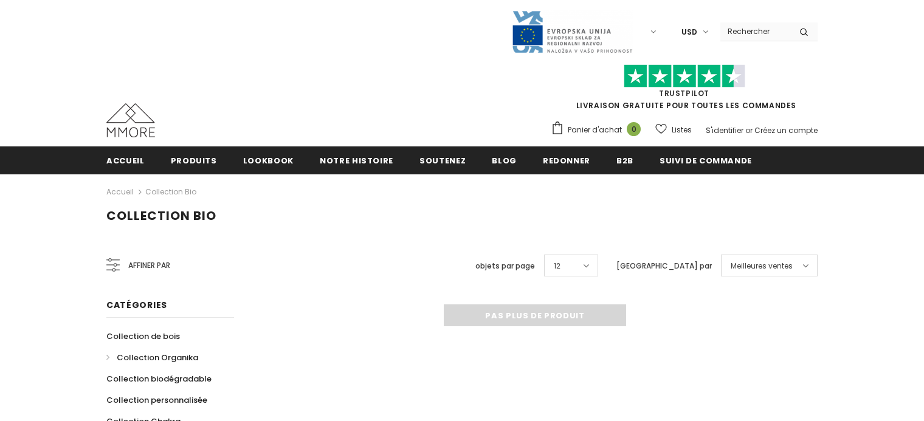 The width and height of the screenshot is (924, 421). Describe the element at coordinates (572, 32) in the screenshot. I see `img: Javni Razpis` at that location.